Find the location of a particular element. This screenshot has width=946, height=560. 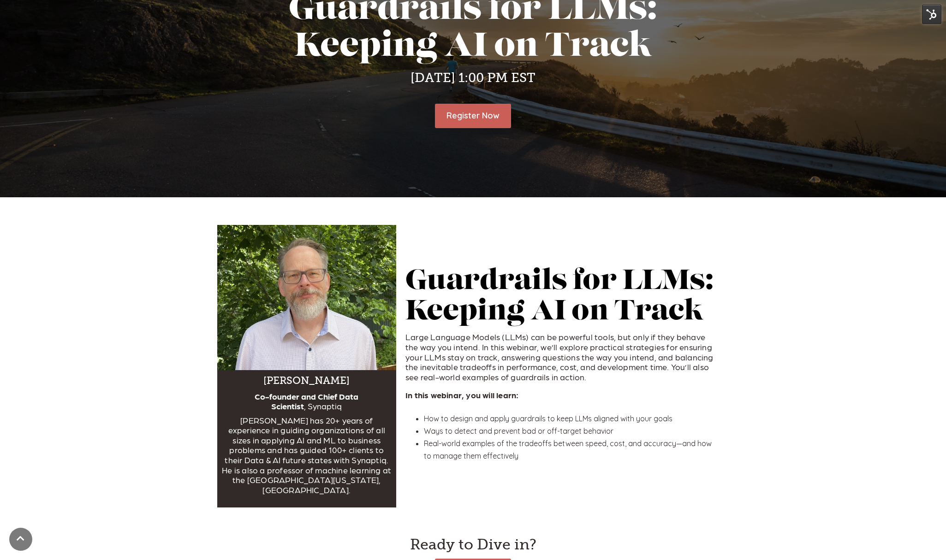

span: Real-world examples of the tradeoffs between speed, cost, and accuracy—and how to manage them eff... is located at coordinates (568, 449).